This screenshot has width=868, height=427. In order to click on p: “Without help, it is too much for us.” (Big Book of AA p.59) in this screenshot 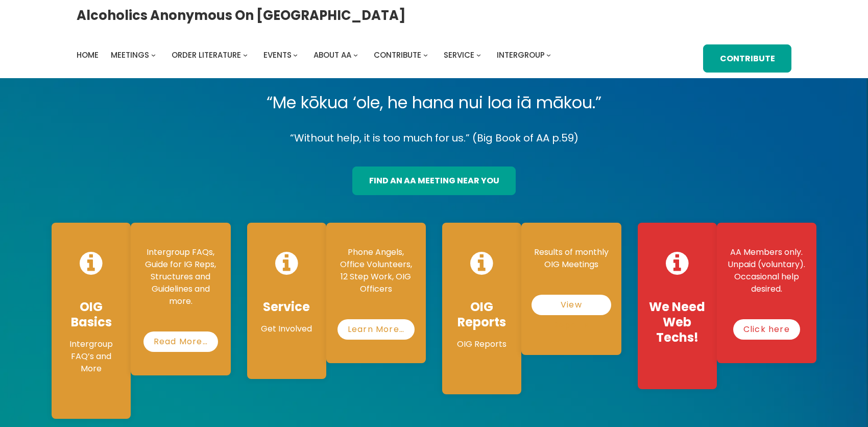, I will do `click(434, 138)`.